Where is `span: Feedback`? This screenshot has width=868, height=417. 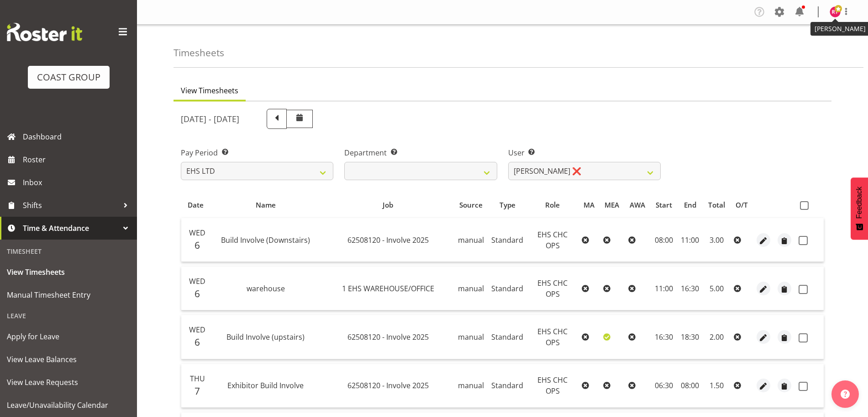
span: Feedback is located at coordinates (859, 203).